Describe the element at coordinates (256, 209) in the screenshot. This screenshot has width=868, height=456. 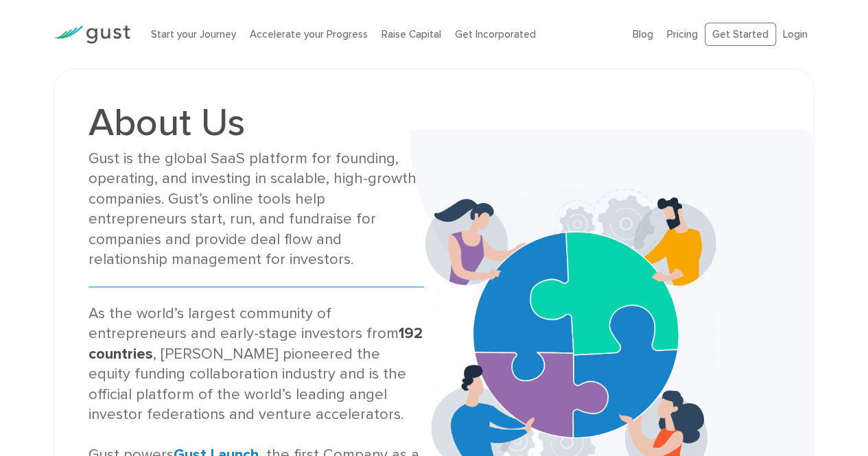
I see `div: Gust is the global SaaS platform for founding, operating, and investing in scalable, high-growth ...` at that location.